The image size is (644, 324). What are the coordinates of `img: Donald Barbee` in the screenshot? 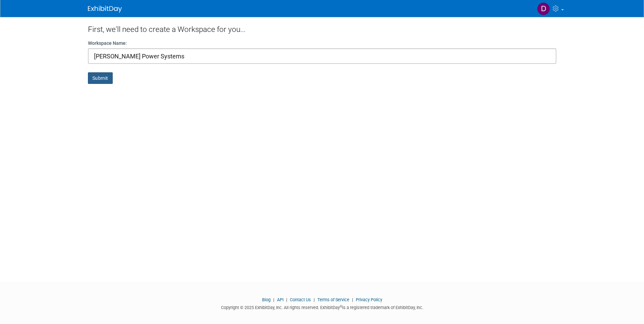 It's located at (544, 9).